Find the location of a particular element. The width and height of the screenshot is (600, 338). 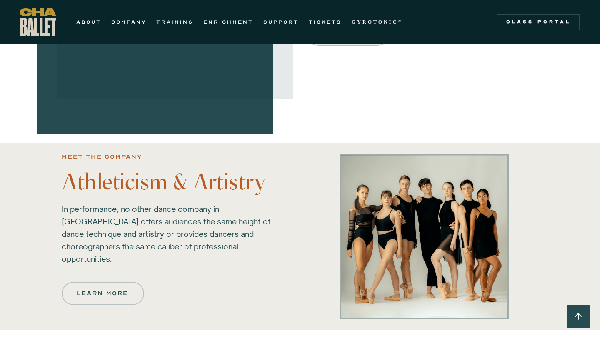

a: GYROTONIC® is located at coordinates (377, 22).